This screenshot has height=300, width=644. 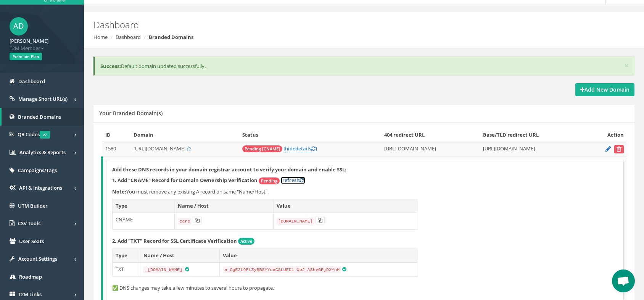 I want to click on span: Dashboard, so click(x=32, y=81).